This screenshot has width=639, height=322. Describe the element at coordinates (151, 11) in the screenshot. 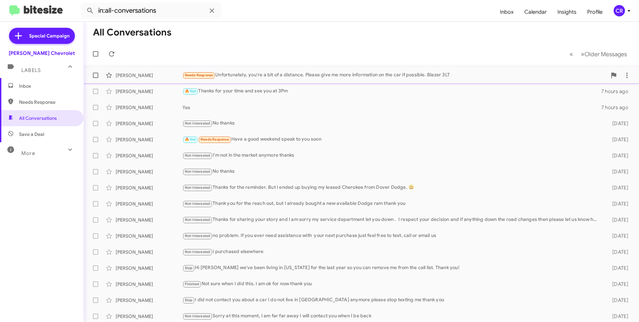

I see `input: Search` at that location.